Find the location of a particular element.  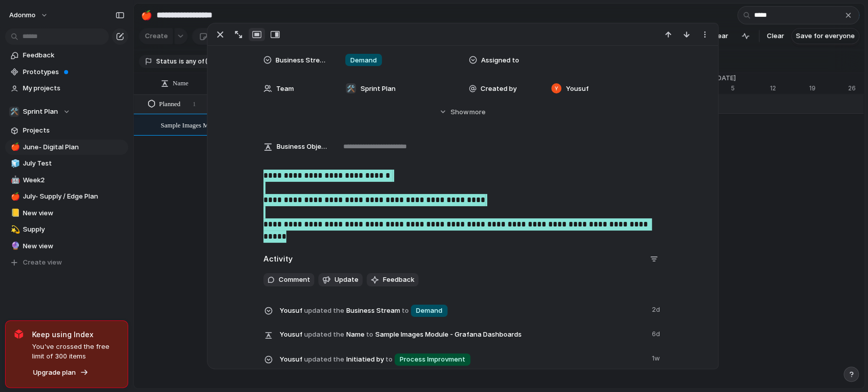

button: Upgrade plan is located at coordinates (61, 373).